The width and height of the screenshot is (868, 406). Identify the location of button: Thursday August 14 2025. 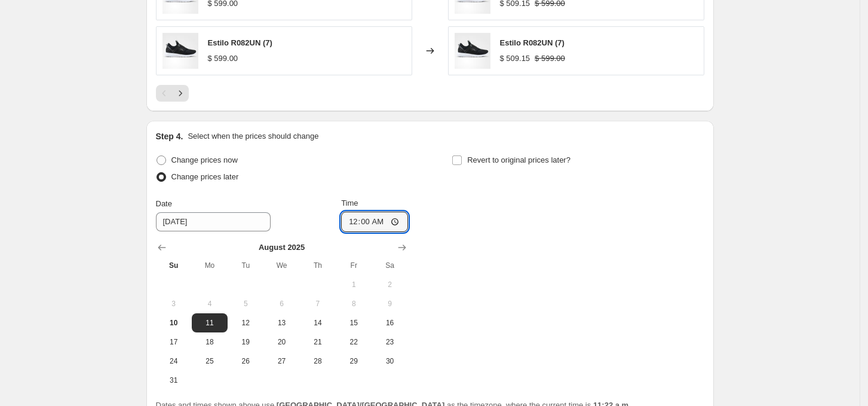
(318, 323).